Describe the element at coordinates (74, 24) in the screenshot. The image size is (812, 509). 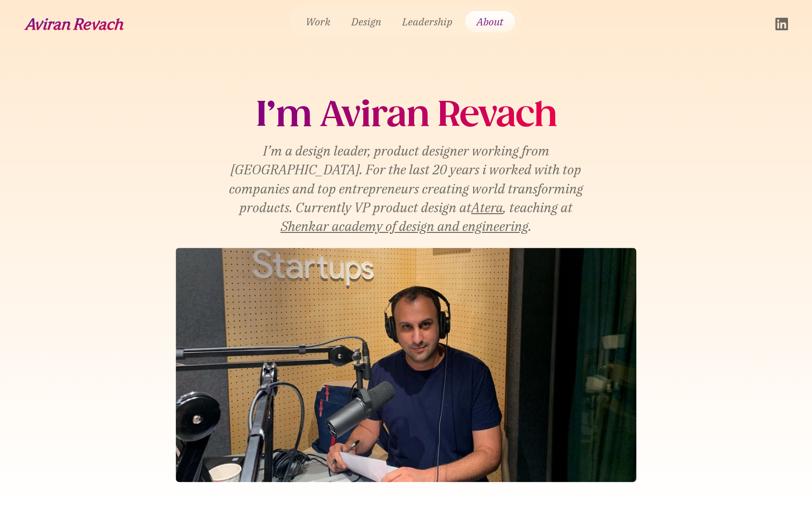
I see `img: Aviran Revach` at that location.